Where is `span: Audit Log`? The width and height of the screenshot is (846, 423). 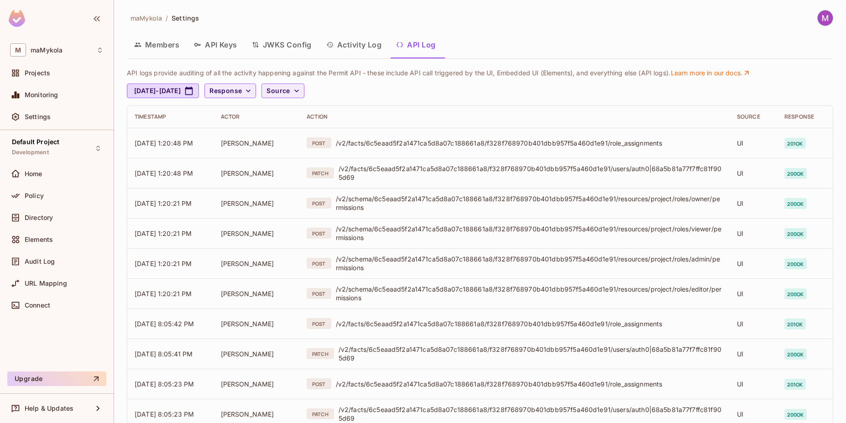 span: Audit Log is located at coordinates (40, 261).